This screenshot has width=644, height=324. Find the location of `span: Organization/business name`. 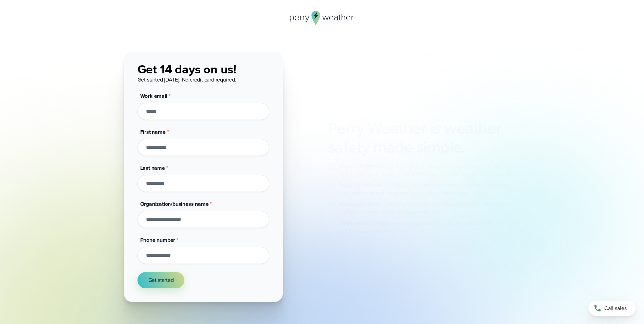

span: Organization/business name is located at coordinates (174, 204).